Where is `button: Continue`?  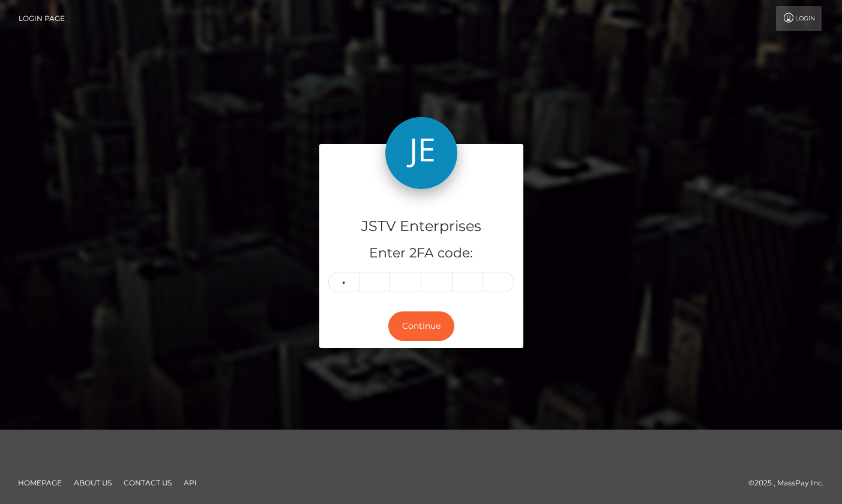 button: Continue is located at coordinates (421, 326).